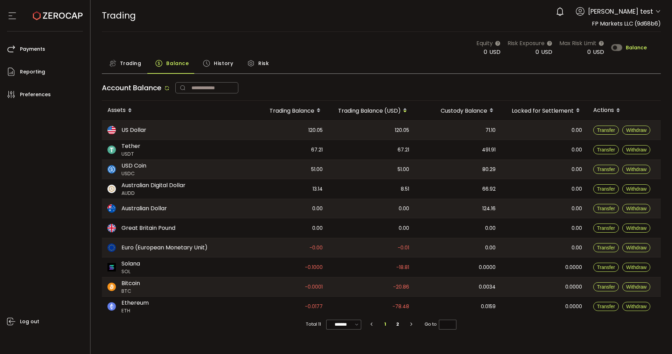  Describe the element at coordinates (135, 311) in the screenshot. I see `span: ETH` at that location.